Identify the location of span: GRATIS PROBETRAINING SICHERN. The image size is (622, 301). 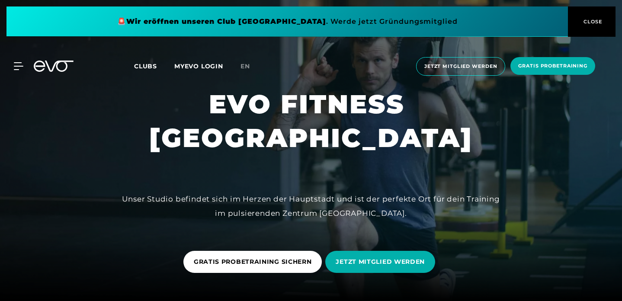
(253, 262).